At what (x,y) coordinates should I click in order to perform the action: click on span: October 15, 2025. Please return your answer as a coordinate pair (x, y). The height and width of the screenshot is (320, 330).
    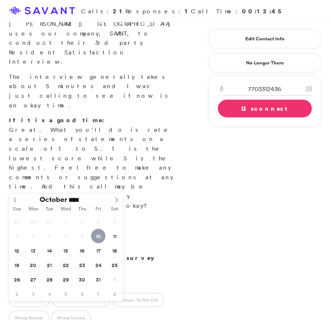
    Looking at the image, I should click on (66, 250).